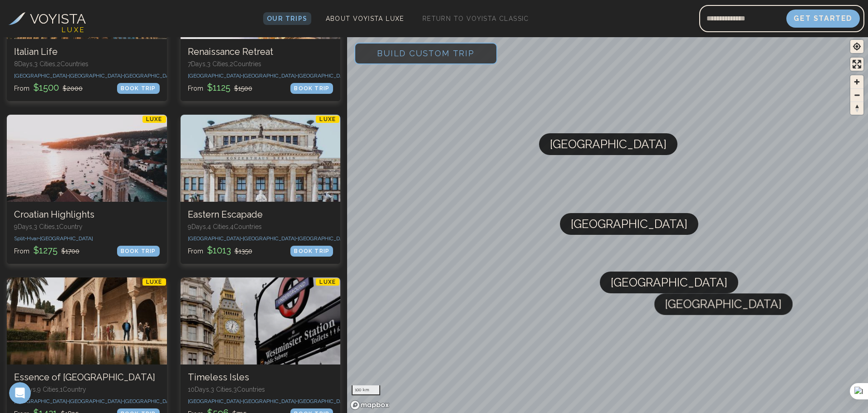 The width and height of the screenshot is (868, 413). I want to click on span: $ 1013, so click(219, 250).